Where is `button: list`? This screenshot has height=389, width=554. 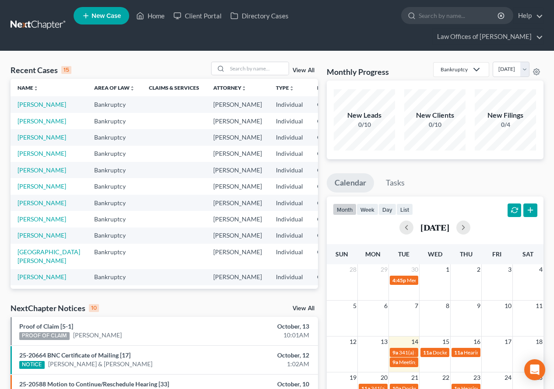 button: list is located at coordinates (404, 209).